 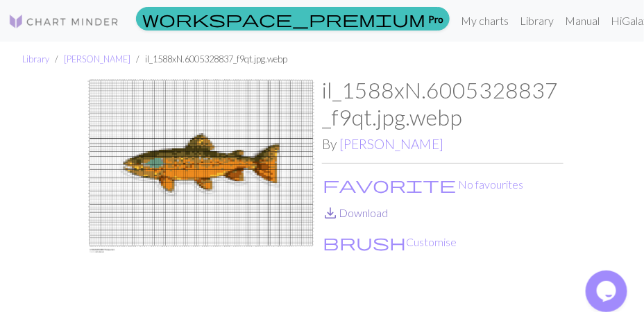 I want to click on a: DownloadDownload, so click(x=355, y=212).